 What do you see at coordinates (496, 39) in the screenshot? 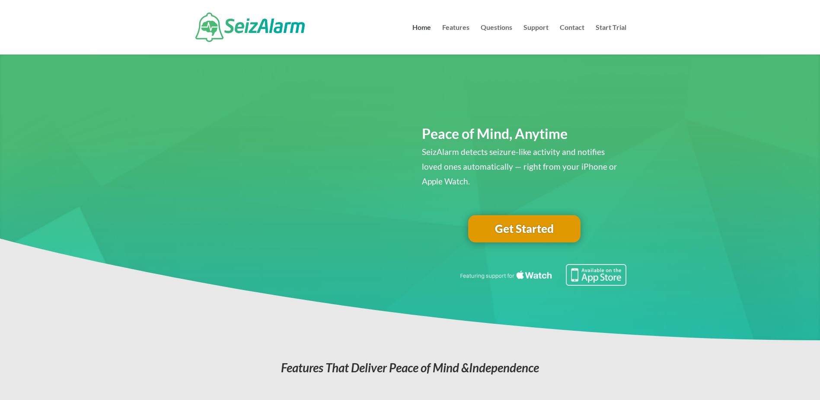
I see `a: Questions` at bounding box center [496, 39].